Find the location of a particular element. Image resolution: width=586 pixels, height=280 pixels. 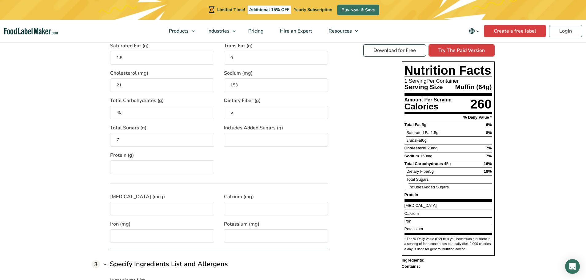

p: Amount Per Serving is located at coordinates (428, 100).